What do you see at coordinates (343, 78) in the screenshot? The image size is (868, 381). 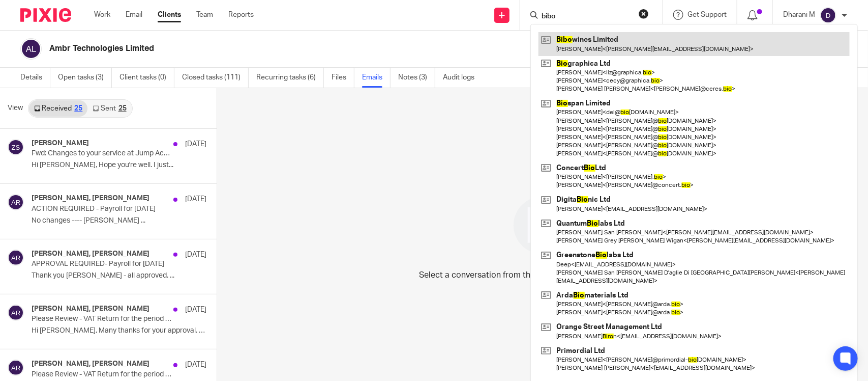 I see `a: Files` at bounding box center [343, 78].